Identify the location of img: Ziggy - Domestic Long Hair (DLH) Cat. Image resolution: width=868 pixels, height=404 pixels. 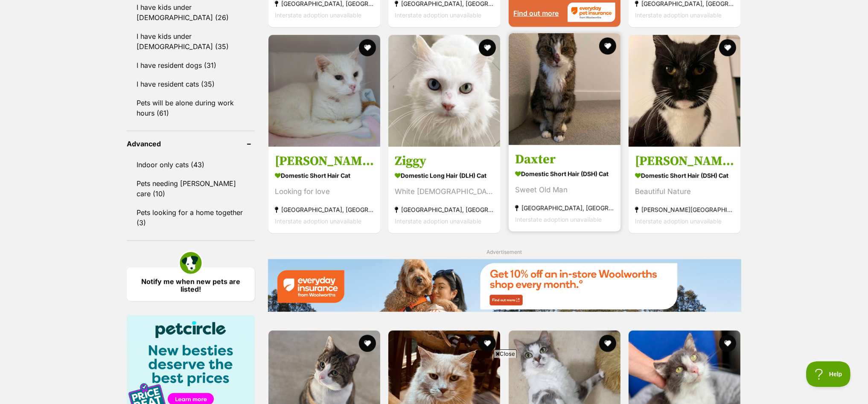
(444, 91).